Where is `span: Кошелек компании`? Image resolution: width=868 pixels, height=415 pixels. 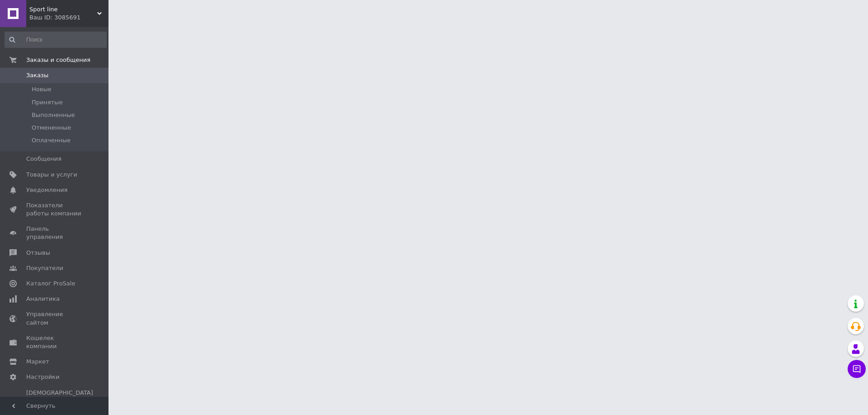 span: Кошелек компании is located at coordinates (55, 343).